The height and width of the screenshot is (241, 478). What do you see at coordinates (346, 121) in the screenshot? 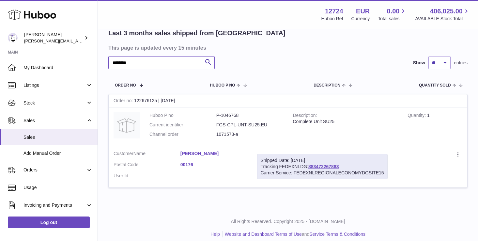
I see `div: Complete Unit SU25` at bounding box center [346, 121].